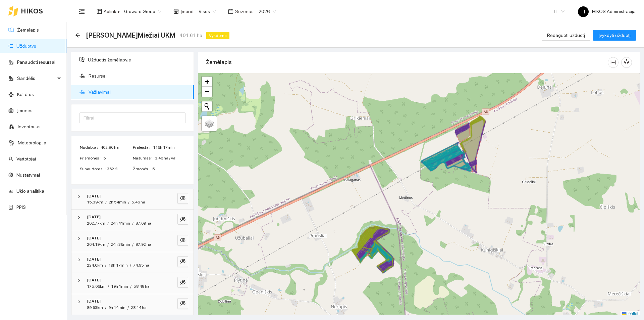 The width and height of the screenshot is (644, 320). Describe the element at coordinates (26, 159) in the screenshot. I see `a: Vartotojai` at that location.